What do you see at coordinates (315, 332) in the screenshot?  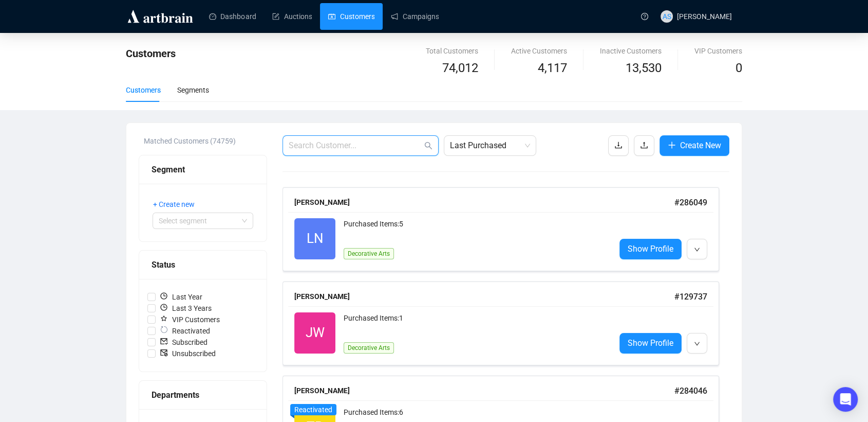 I see `span: JW` at bounding box center [315, 332].